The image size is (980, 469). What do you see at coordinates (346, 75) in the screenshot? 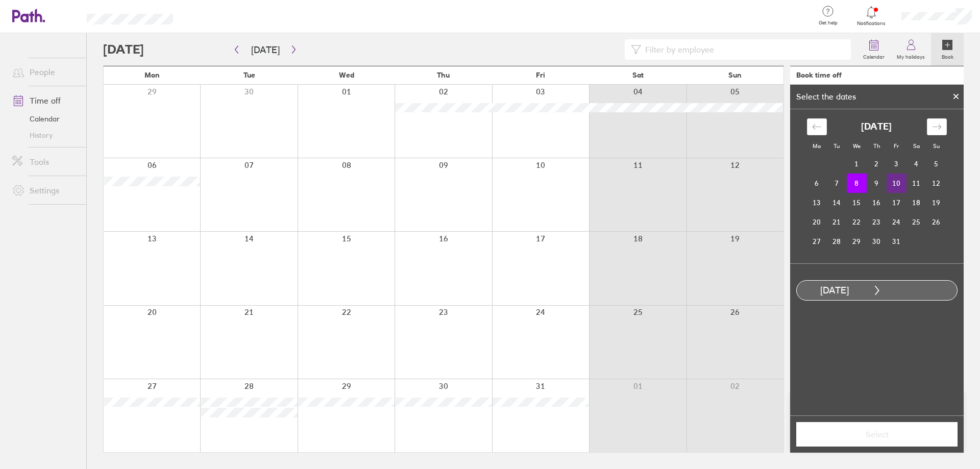
I see `span: Wed` at bounding box center [346, 75].